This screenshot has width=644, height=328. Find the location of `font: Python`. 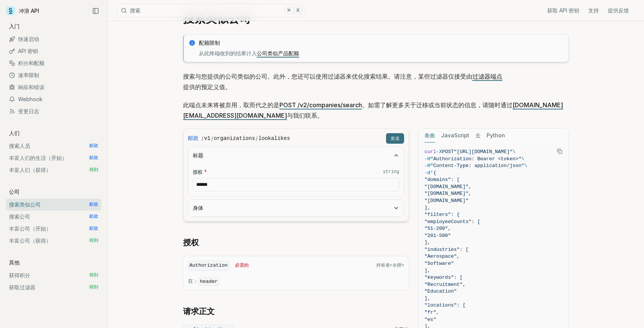

font: Python is located at coordinates (496, 135).